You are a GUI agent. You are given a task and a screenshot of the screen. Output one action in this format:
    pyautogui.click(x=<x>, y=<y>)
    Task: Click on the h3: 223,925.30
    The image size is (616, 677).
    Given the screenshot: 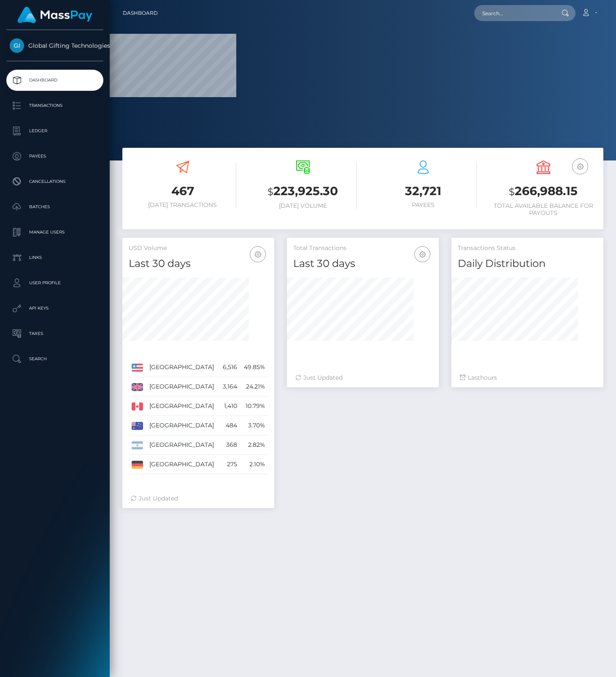 What is the action you would take?
    pyautogui.click(x=303, y=191)
    